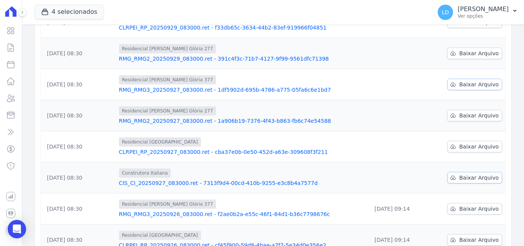 The height and width of the screenshot is (246, 524). Describe the element at coordinates (242, 90) in the screenshot. I see `a: RMG_RMG3_20250927_083000.ret - 1df5902d-695b-4786-a775-05fa6c6e1bd7` at that location.